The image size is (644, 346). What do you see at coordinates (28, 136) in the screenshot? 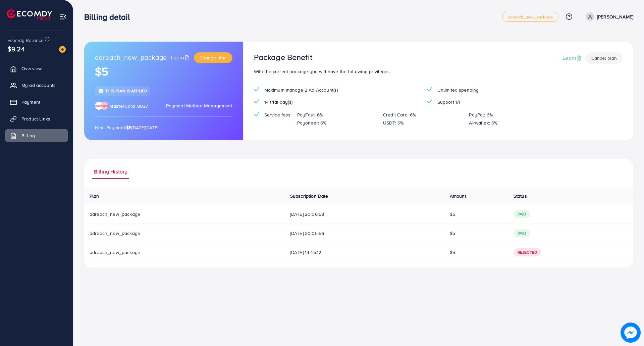
I see `span: Billing` at bounding box center [28, 136].